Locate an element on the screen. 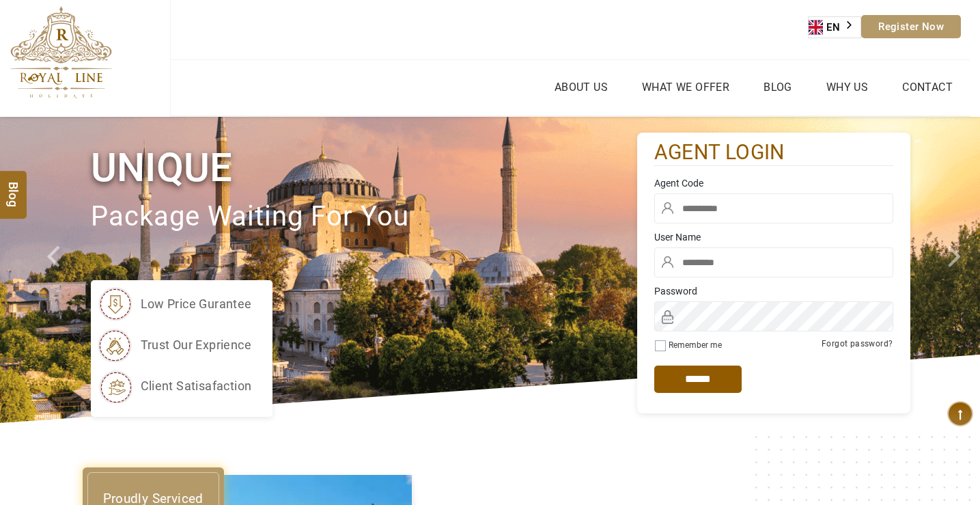 Image resolution: width=980 pixels, height=505 pixels. a: EN is located at coordinates (834, 28).